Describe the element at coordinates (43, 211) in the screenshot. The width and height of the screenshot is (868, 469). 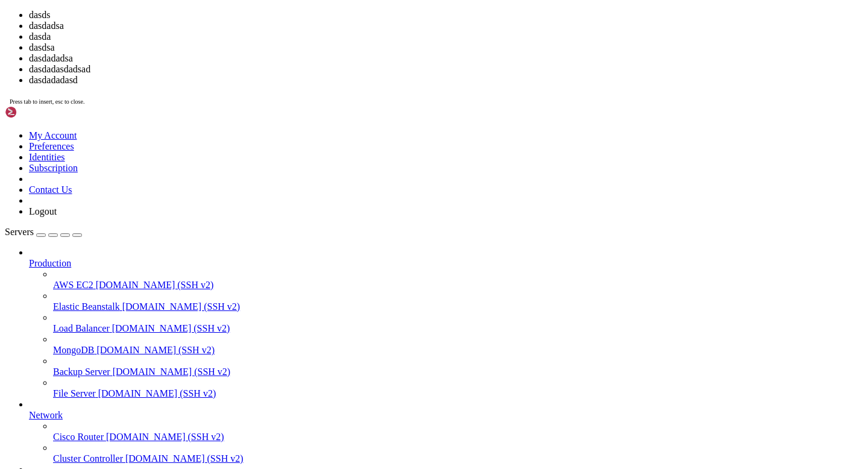
I see `a: Logout` at that location.